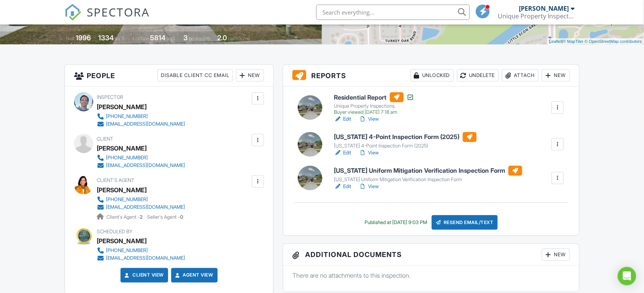  What do you see at coordinates (83, 37) in the screenshot?
I see `div: 1996` at bounding box center [83, 37].